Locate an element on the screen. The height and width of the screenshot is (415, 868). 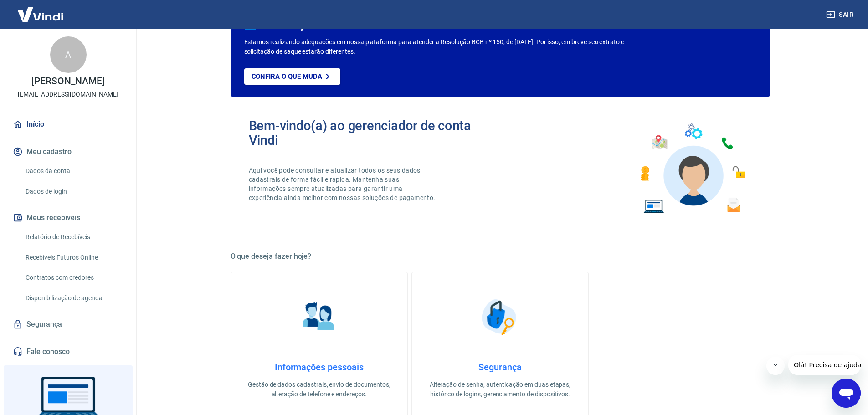
img: Vindi is located at coordinates (40, 14).